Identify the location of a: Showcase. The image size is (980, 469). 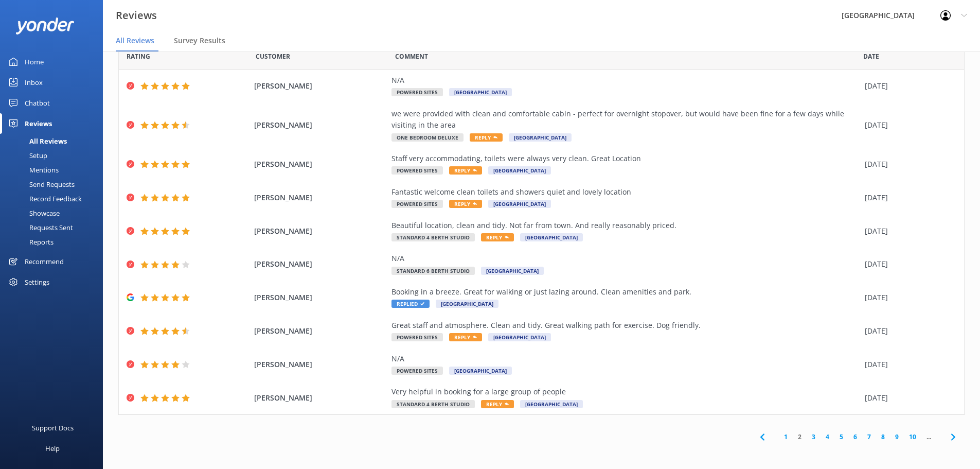
(55, 213).